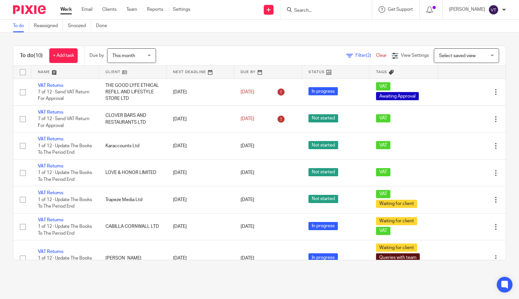 The image size is (519, 299). I want to click on span: Queries with team, so click(398, 257).